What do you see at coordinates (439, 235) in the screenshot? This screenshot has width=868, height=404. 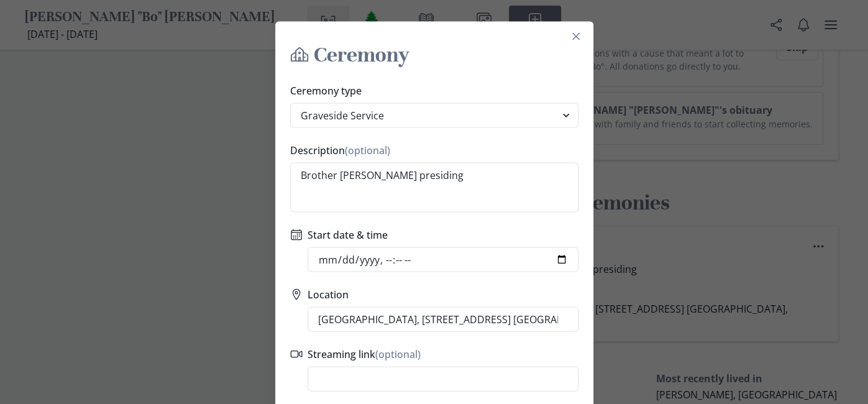 I see `label: Start date & time` at bounding box center [439, 235].